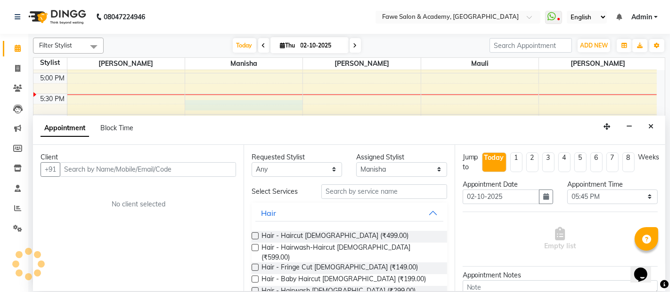 This screenshot has height=292, width=670. What do you see at coordinates (501, 197) in the screenshot?
I see `input: yyyy-mm-dd` at bounding box center [501, 197].